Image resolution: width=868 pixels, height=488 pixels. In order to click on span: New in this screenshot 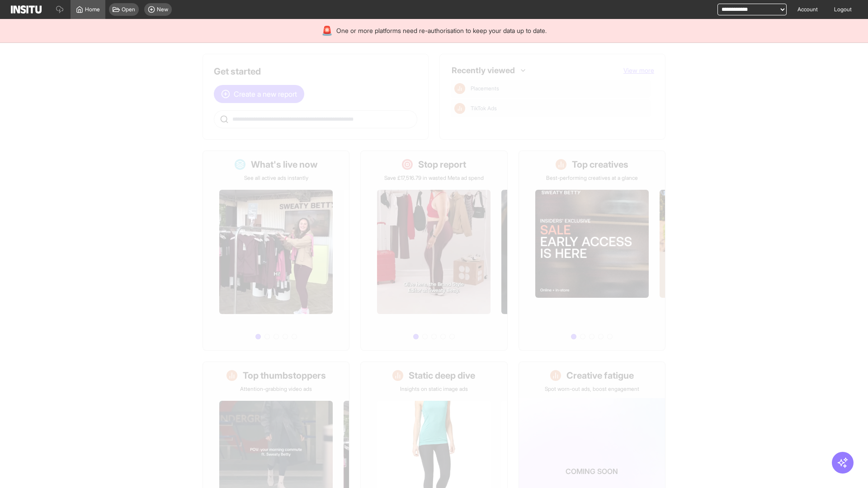, I will do `click(162, 9)`.